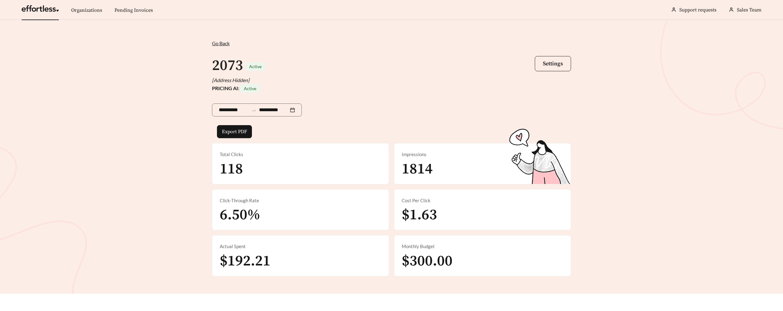 Image resolution: width=783 pixels, height=311 pixels. What do you see at coordinates (483, 246) in the screenshot?
I see `div: Monthly Budget` at bounding box center [483, 246].